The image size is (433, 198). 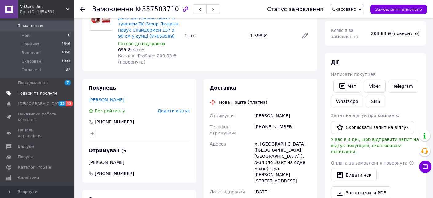 I want to click on span: Покупець, so click(x=102, y=88).